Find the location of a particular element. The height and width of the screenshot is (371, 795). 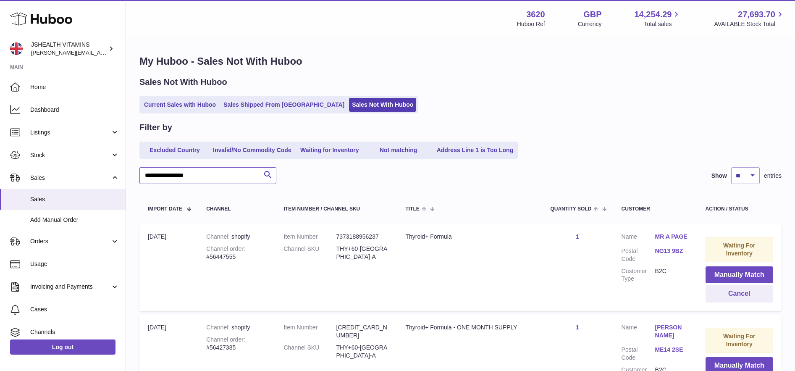

a: Log out is located at coordinates (63, 347).